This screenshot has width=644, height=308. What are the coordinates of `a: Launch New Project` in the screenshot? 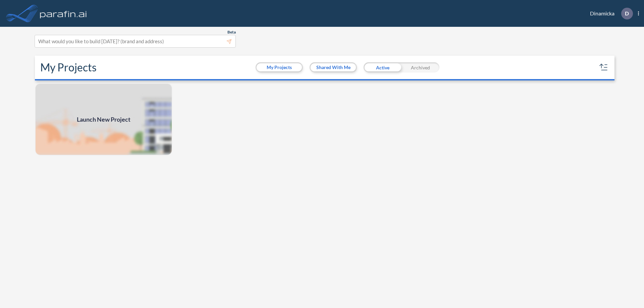 It's located at (104, 119).